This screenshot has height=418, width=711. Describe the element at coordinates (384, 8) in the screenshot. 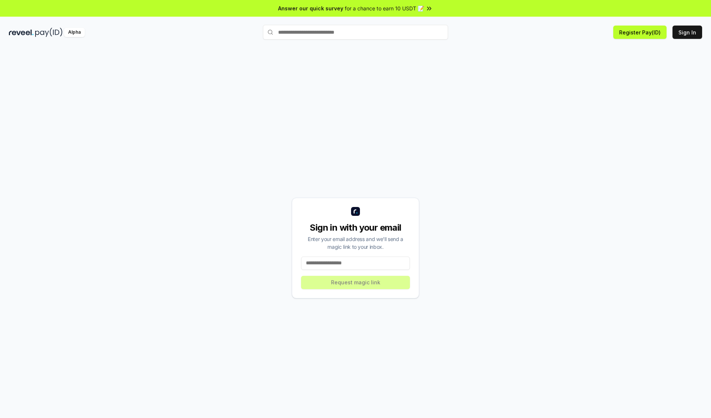

I see `span: for a chance to earn 10 USDT 📝` at that location.